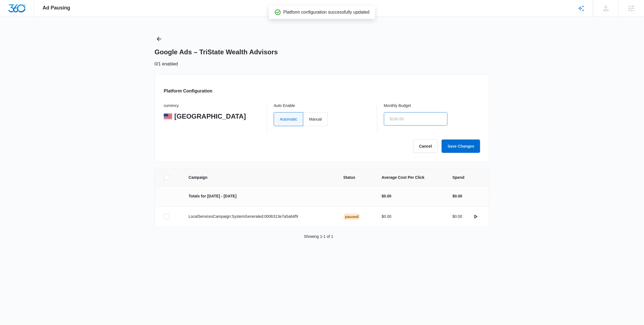 This screenshot has width=644, height=325. Describe the element at coordinates (316, 119) in the screenshot. I see `label: Manual` at that location.